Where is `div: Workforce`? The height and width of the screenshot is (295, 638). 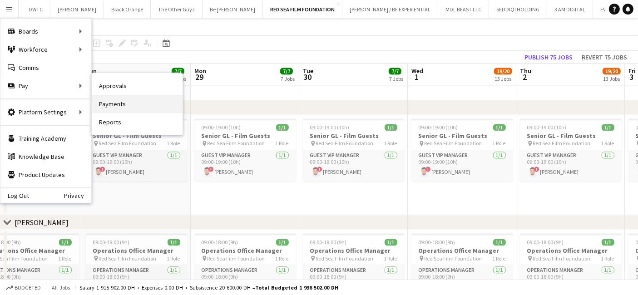
div: Workforce is located at coordinates (46, 49).